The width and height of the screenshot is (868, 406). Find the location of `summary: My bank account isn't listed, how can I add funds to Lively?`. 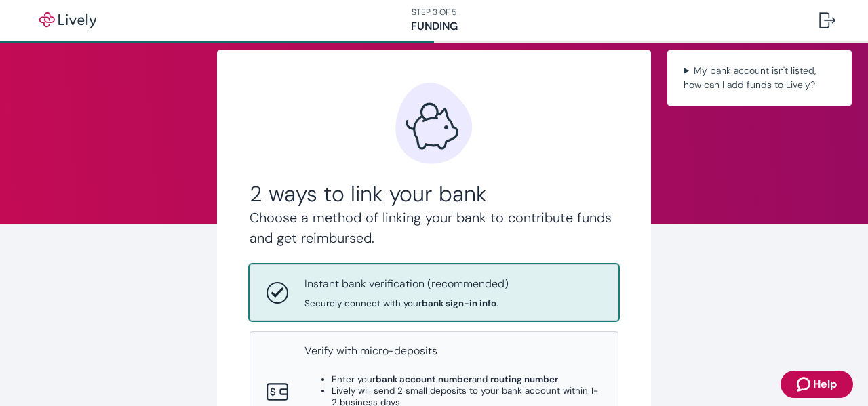

summary: My bank account isn't listed, how can I add funds to Lively? is located at coordinates (760, 78).